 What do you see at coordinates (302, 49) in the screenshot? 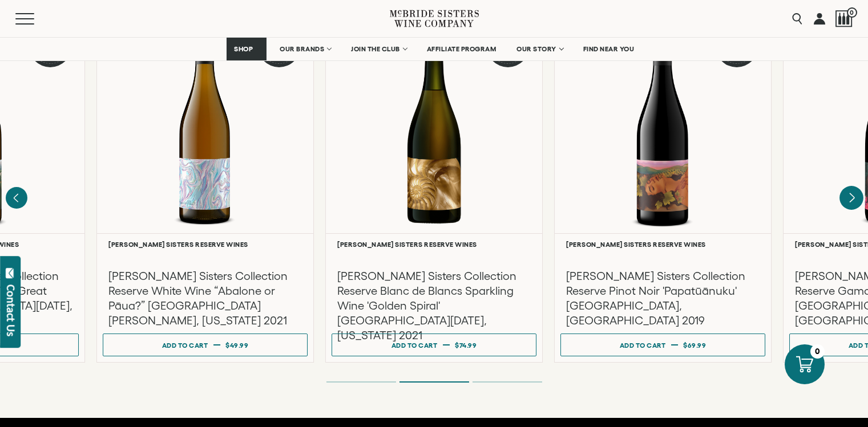
I see `span: OUR BRANDS` at bounding box center [302, 49].